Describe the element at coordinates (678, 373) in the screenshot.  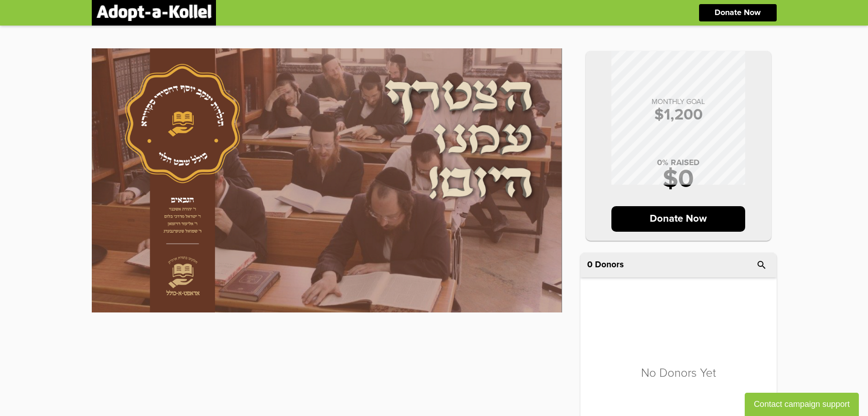
I see `p: No Donors Yet` at that location.